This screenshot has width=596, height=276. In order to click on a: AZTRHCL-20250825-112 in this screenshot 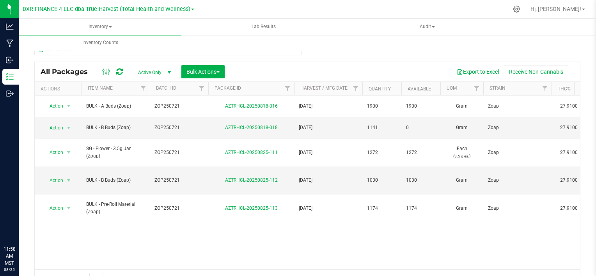, I will do `click(251, 180)`.